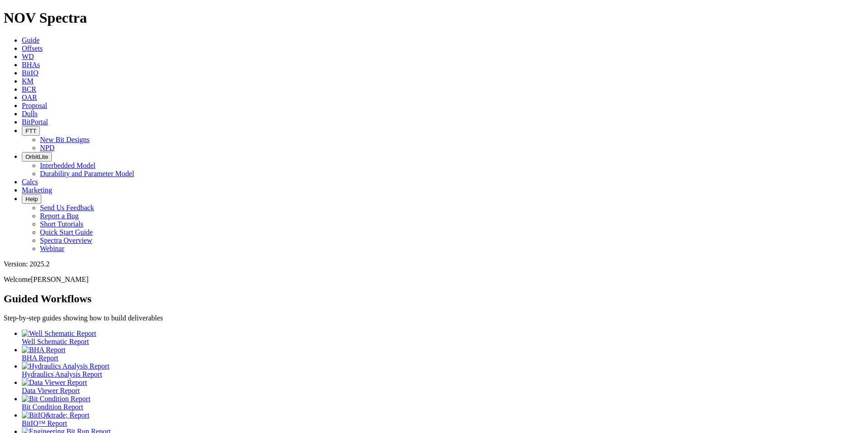 Image resolution: width=868 pixels, height=433 pixels. What do you see at coordinates (59, 216) in the screenshot?
I see `a: Report a Bug` at bounding box center [59, 216].